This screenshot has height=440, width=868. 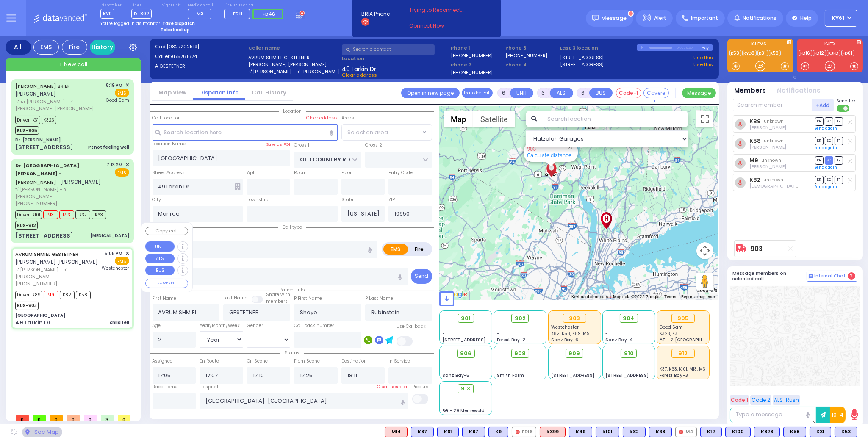 I want to click on label: Caller:, so click(x=201, y=56).